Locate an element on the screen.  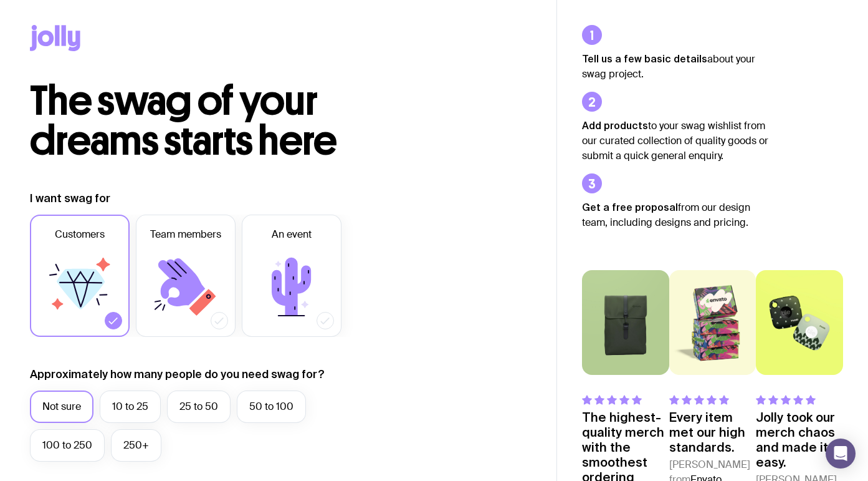
strong: Add products is located at coordinates (615, 125).